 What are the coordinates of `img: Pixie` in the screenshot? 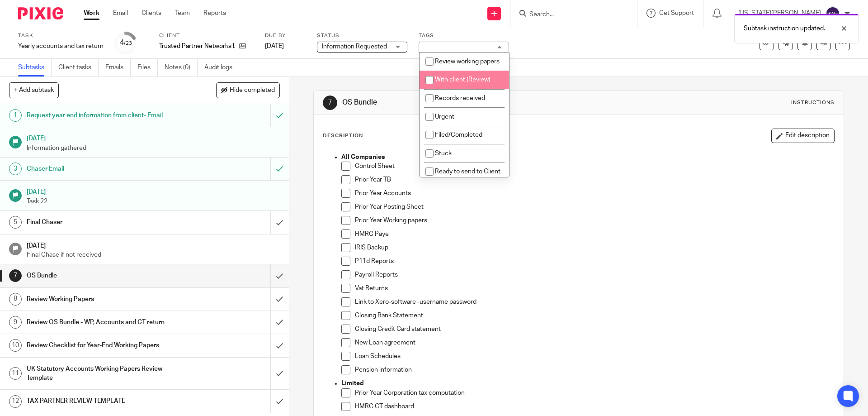 It's located at (41, 13).